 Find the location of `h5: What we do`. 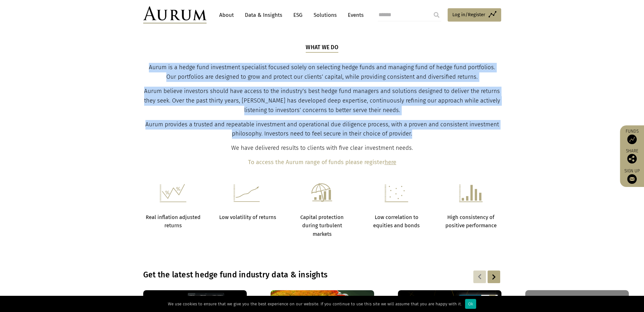

h5: What we do is located at coordinates (322, 48).